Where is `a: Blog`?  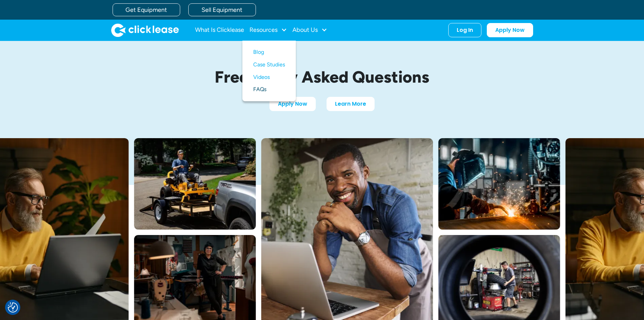
a: Blog is located at coordinates (269, 52).